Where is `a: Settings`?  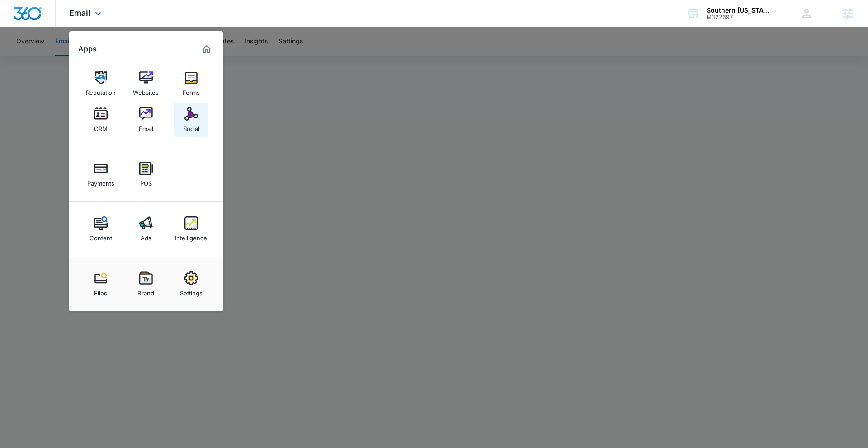
a: Settings is located at coordinates (191, 284).